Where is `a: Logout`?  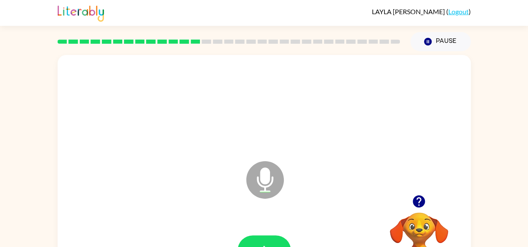
a: Logout is located at coordinates (458, 11).